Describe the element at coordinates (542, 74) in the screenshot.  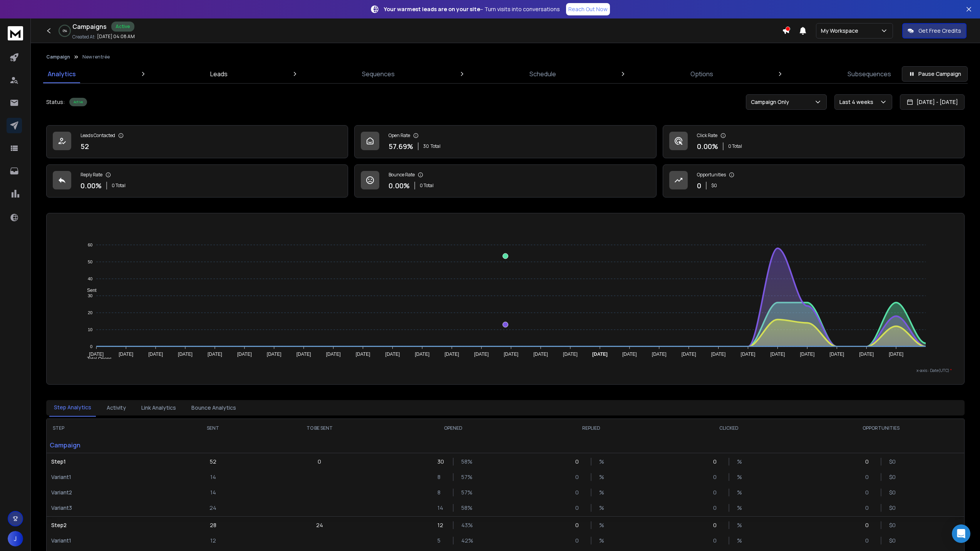
I see `p: Schedule` at that location.